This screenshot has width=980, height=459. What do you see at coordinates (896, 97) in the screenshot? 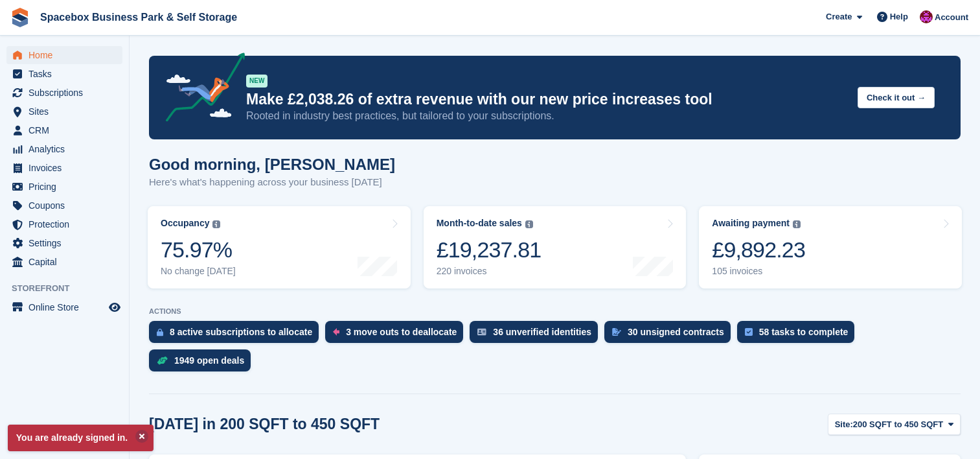
I see `button: Check it out →` at bounding box center [896, 97].